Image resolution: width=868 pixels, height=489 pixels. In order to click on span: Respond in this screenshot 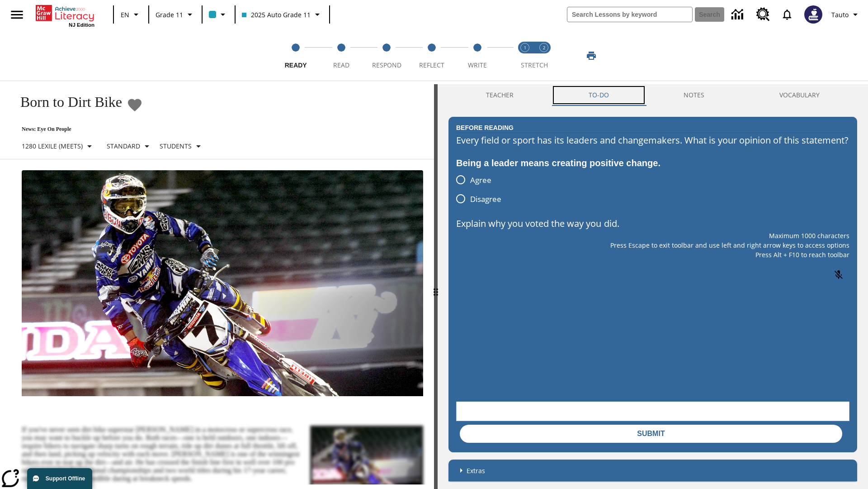, I will do `click(387, 65)`.